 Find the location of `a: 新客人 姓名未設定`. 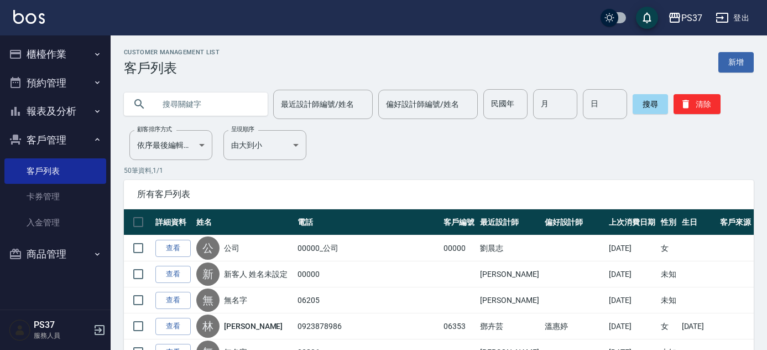

a: 新客人 姓名未設定 is located at coordinates (256, 274).